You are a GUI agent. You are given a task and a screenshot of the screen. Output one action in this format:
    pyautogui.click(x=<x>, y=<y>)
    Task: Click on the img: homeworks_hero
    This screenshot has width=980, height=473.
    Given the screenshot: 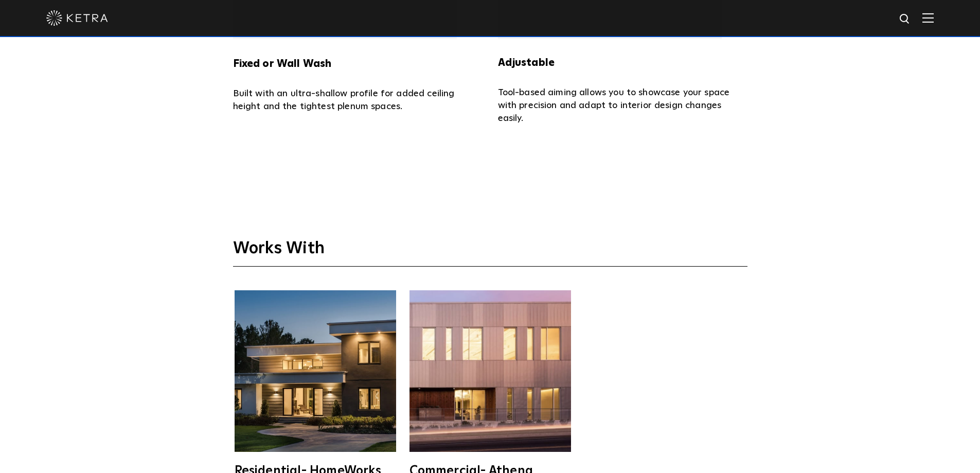 What is the action you would take?
    pyautogui.click(x=315, y=371)
    